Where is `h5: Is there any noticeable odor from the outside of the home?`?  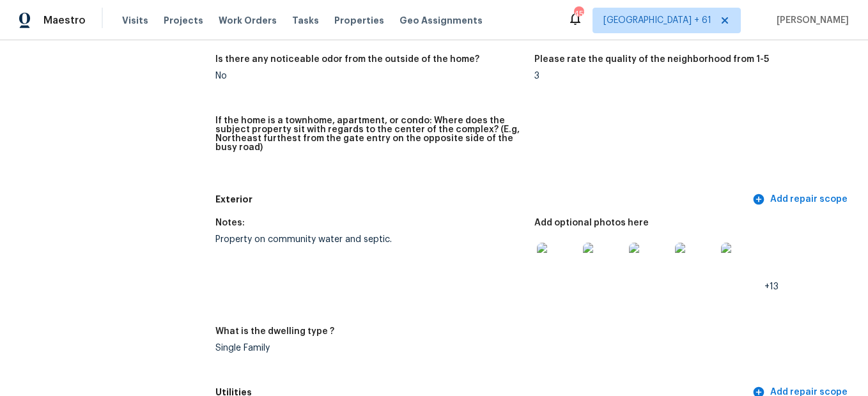 h5: Is there any noticeable odor from the outside of the home? is located at coordinates (347, 59).